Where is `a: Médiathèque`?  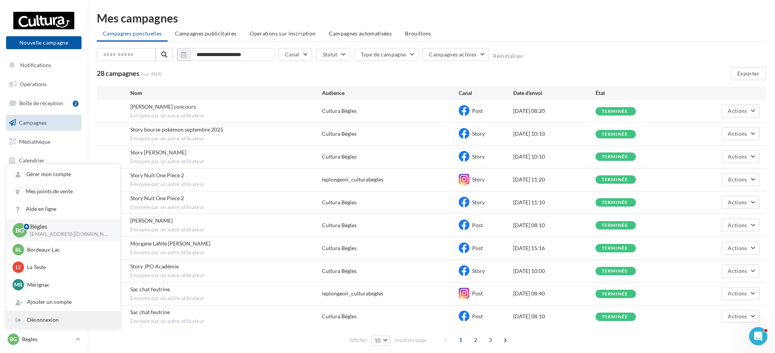 a: Médiathèque is located at coordinates (44, 142).